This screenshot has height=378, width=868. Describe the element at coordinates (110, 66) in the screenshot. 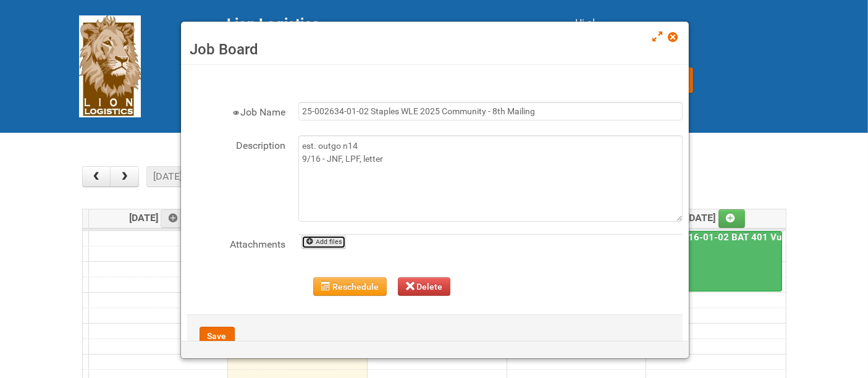

I see `img: Lion Logistics` at that location.